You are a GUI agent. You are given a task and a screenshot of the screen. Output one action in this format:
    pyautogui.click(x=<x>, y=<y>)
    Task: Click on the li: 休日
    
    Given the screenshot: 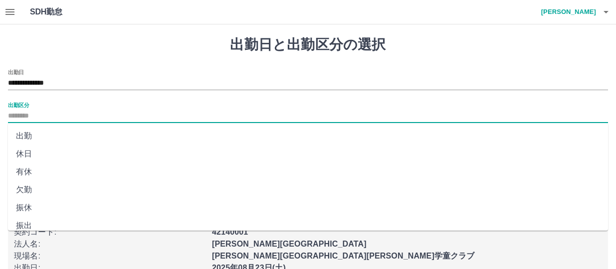 What is the action you would take?
    pyautogui.click(x=308, y=154)
    